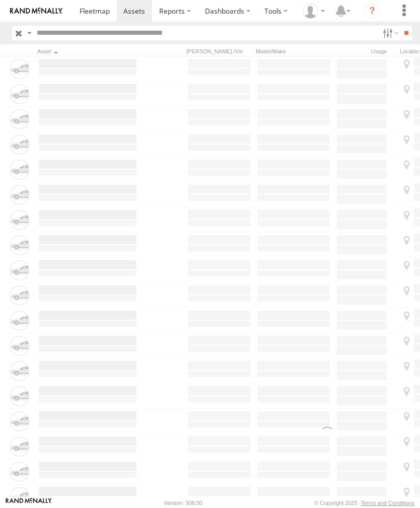 Image resolution: width=420 pixels, height=508 pixels. I want to click on div: Usage, so click(366, 51).